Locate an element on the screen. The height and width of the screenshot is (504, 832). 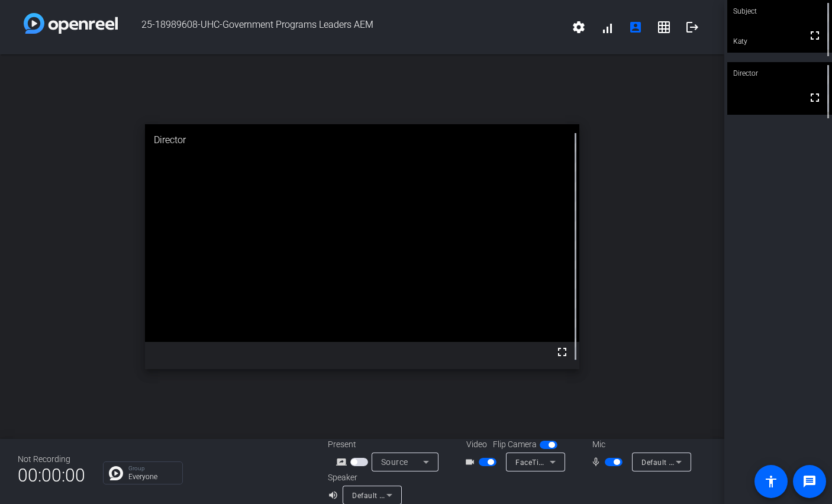
div: Speaker is located at coordinates (363, 477).